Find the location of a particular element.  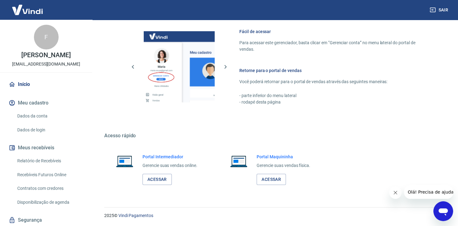

a: Dados da conta is located at coordinates (50, 116).